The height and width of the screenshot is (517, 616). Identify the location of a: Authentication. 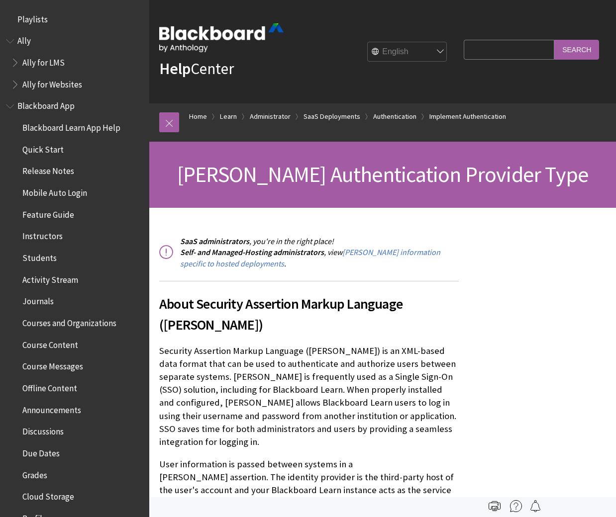
(395, 116).